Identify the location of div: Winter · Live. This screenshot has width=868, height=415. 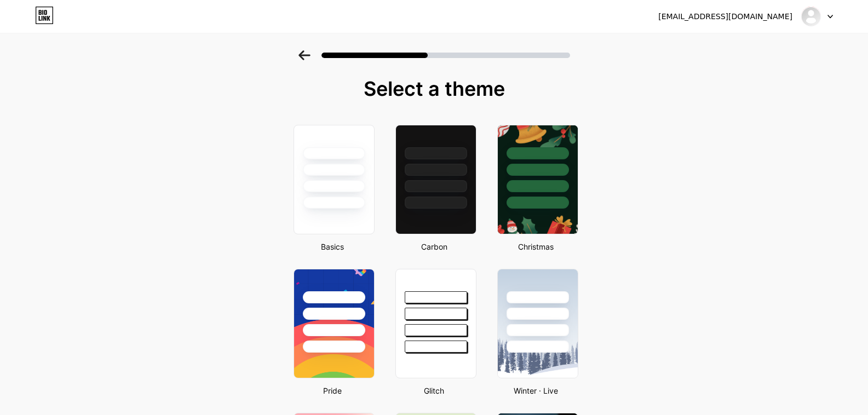
(536, 391).